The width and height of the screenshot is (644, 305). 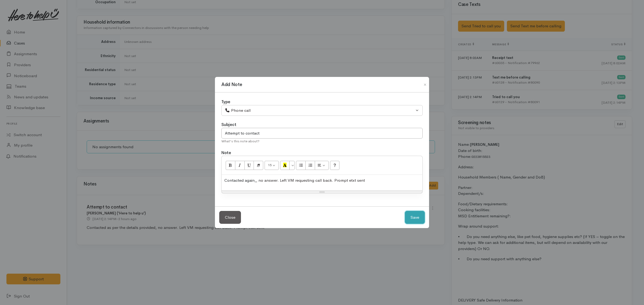 What do you see at coordinates (229, 125) in the screenshot?
I see `label: Subject` at bounding box center [229, 125].